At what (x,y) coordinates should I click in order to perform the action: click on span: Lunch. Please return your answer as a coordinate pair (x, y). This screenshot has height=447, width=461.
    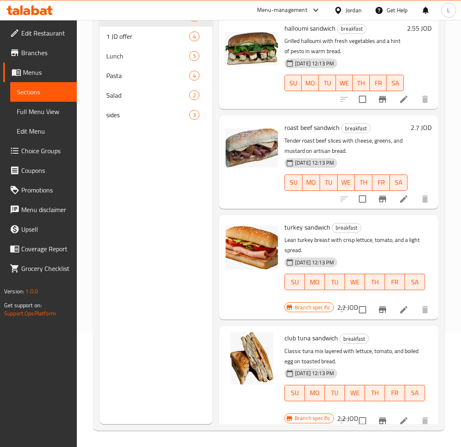
    Looking at the image, I should click on (148, 56).